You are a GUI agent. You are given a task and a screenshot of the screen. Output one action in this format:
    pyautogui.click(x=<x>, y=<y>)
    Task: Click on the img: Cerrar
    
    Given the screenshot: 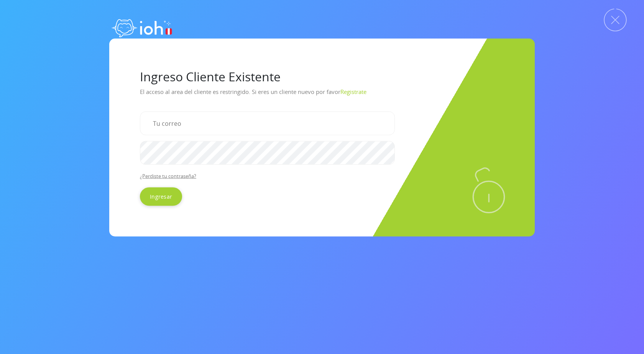 What is the action you would take?
    pyautogui.click(x=615, y=20)
    